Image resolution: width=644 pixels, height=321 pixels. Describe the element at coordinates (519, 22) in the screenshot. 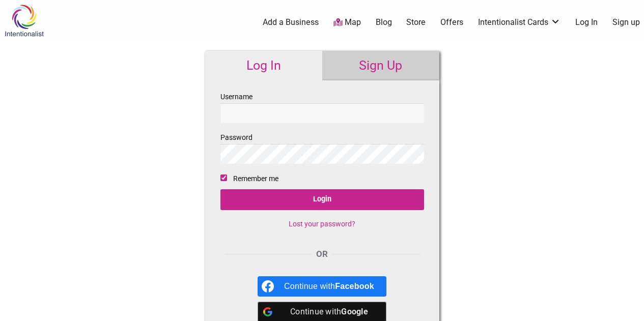

I see `a: Intentionalist Cards` at that location.